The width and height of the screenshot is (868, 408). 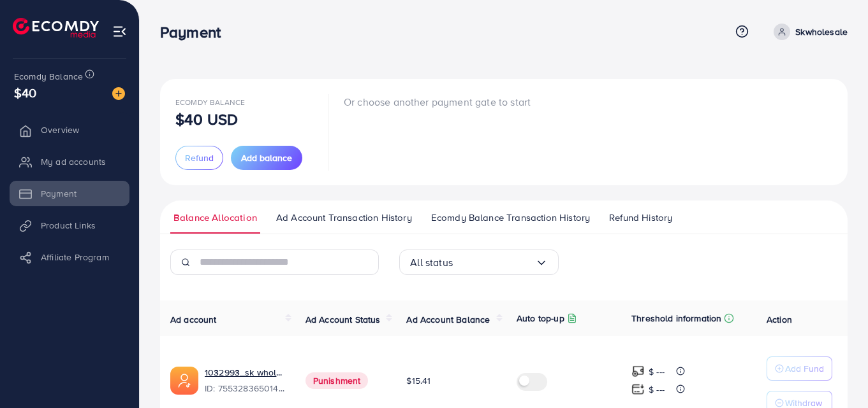 What do you see at coordinates (56, 27) in the screenshot?
I see `a: logo` at bounding box center [56, 27].